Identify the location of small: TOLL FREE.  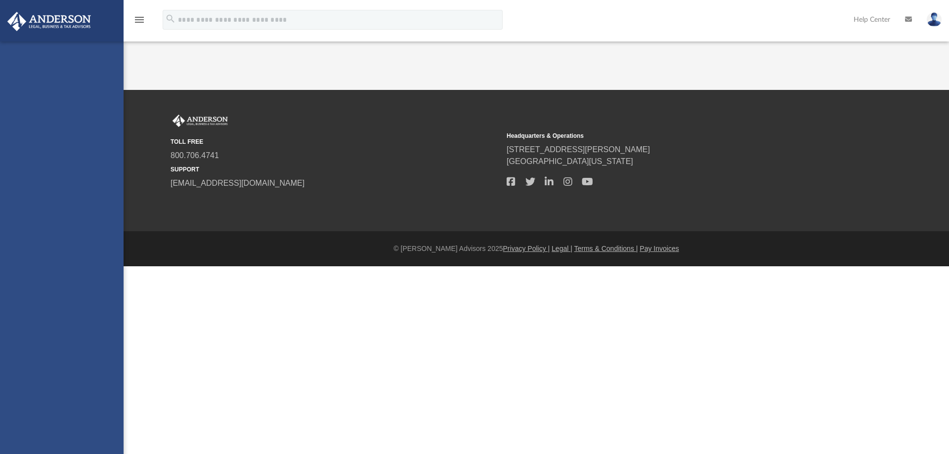
(335, 142).